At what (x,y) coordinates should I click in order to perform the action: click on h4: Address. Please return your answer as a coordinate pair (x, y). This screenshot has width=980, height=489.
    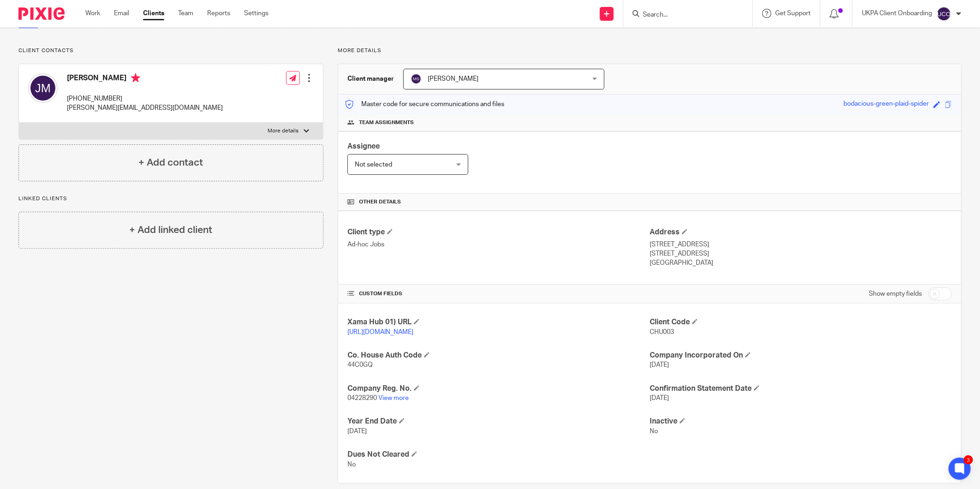
    Looking at the image, I should click on (800, 232).